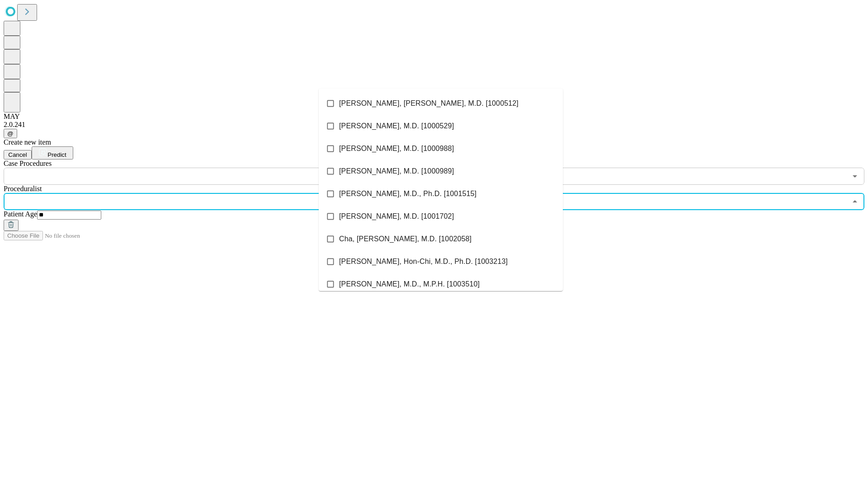 Image resolution: width=868 pixels, height=488 pixels. Describe the element at coordinates (855, 201) in the screenshot. I see `button: Close` at that location.